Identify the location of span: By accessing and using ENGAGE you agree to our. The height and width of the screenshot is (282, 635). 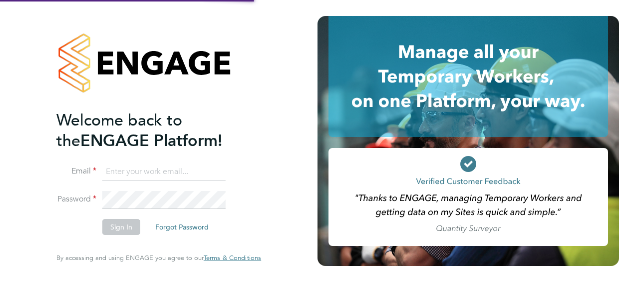
(159, 257).